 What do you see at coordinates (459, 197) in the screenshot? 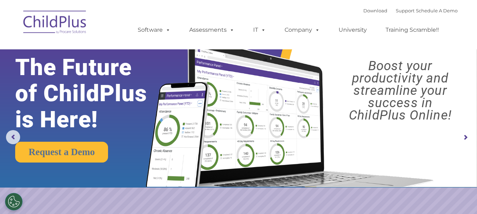
I see `div: Chat Widget` at bounding box center [459, 197].